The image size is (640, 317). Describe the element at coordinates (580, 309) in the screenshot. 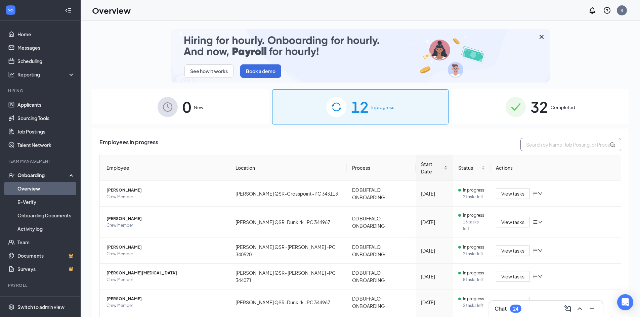

I see `button: ChevronUp` at that location.